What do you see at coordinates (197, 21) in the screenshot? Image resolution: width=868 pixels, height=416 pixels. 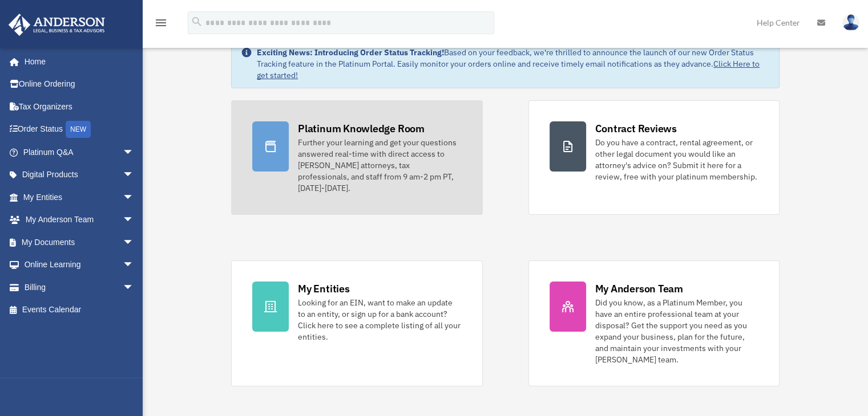 I see `i: search` at bounding box center [197, 21].